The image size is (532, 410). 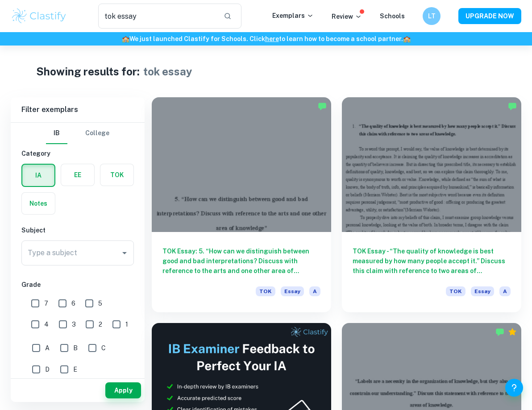 I want to click on h6: Grade, so click(x=78, y=284).